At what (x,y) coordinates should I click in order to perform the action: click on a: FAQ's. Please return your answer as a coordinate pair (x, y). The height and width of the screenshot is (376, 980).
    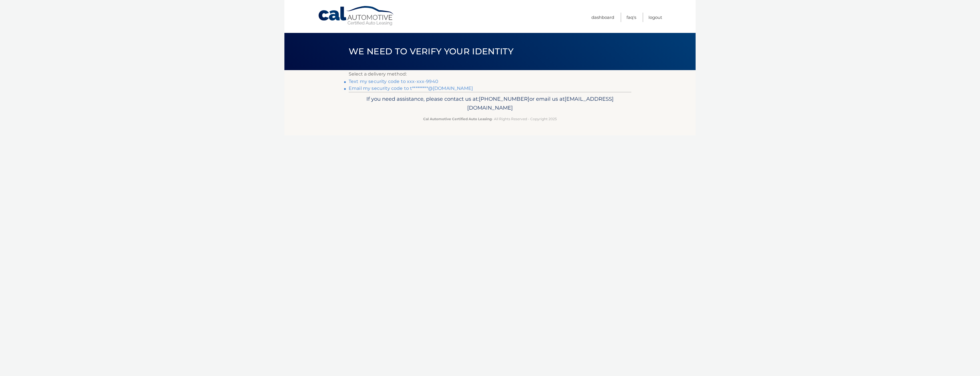
    Looking at the image, I should click on (631, 18).